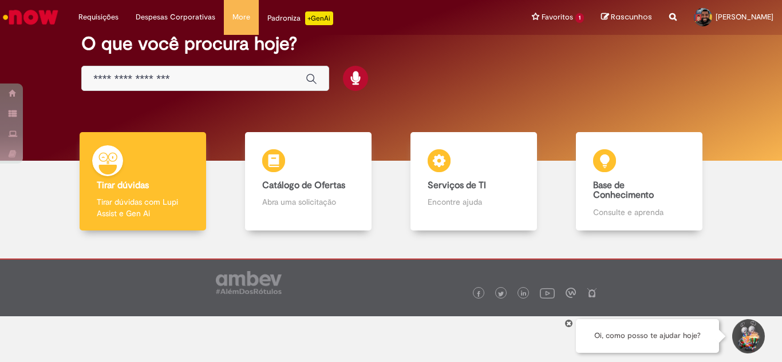 This screenshot has width=782, height=362. I want to click on button: Iniciar Conversa de Suporte, so click(747, 336).